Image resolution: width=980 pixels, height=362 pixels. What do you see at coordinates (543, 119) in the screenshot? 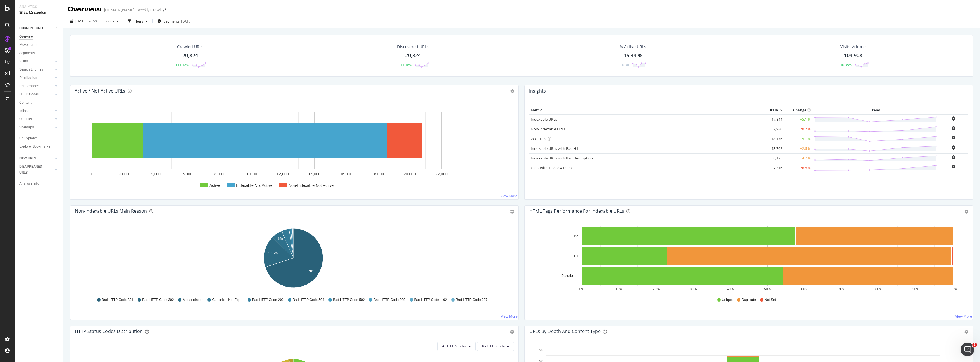
I see `a: Indexable URLs` at bounding box center [543, 119].